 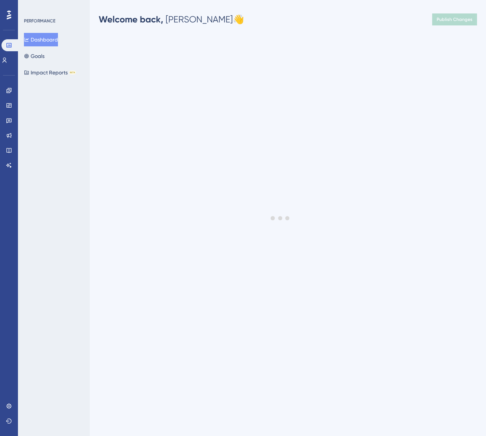 I want to click on button: Publish Changes, so click(x=455, y=19).